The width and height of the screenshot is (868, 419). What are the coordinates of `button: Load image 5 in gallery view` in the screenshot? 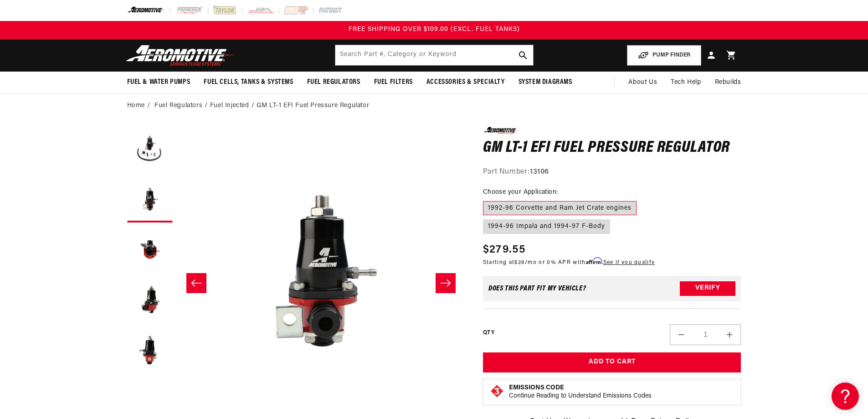 It's located at (150, 351).